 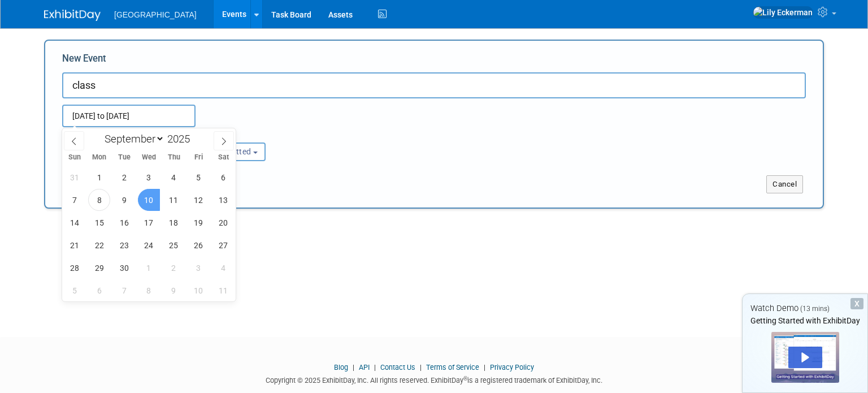 I want to click on span: September 18, 2025, so click(x=173, y=222).